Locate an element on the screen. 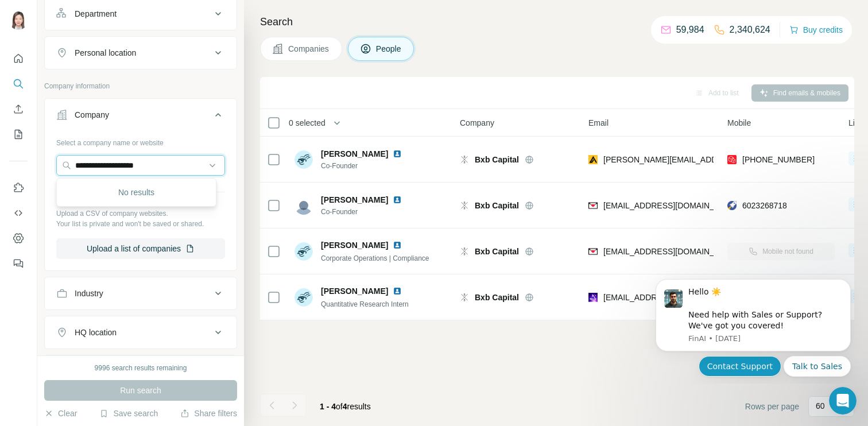 The image size is (868, 426). button: Enrich CSV is located at coordinates (18, 109).